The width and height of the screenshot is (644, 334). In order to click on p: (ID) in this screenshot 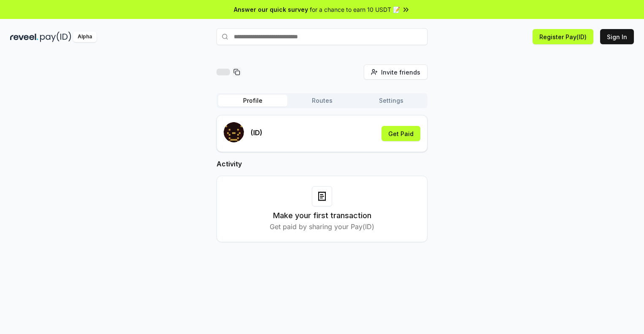, I will do `click(256, 133)`.